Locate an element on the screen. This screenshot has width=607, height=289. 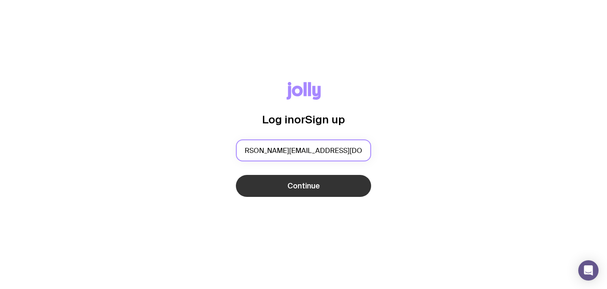
button: Continue is located at coordinates (303, 186).